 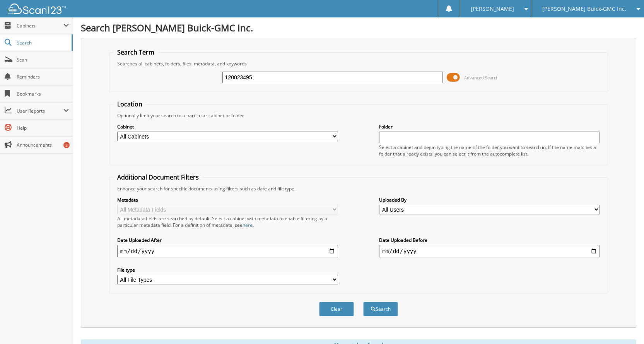 What do you see at coordinates (481, 77) in the screenshot?
I see `span: Advanced Search` at bounding box center [481, 77].